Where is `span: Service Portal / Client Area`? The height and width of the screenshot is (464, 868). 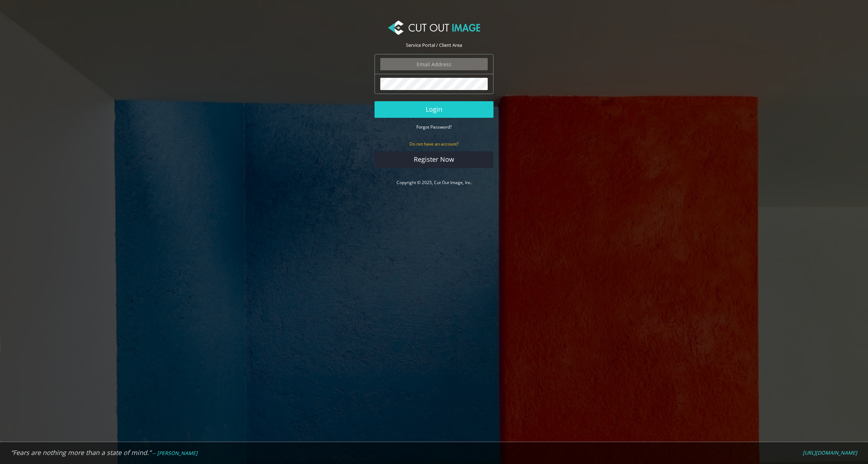
span: Service Portal / Client Area is located at coordinates (434, 45).